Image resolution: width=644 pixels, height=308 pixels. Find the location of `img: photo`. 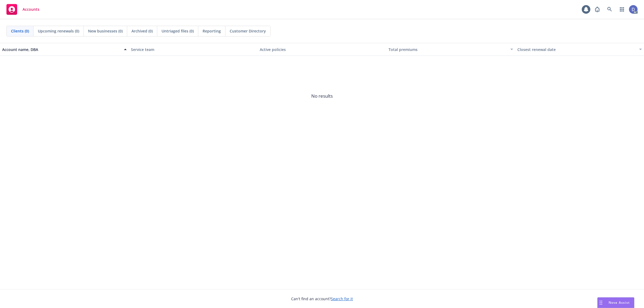

img: photo is located at coordinates (634, 10).